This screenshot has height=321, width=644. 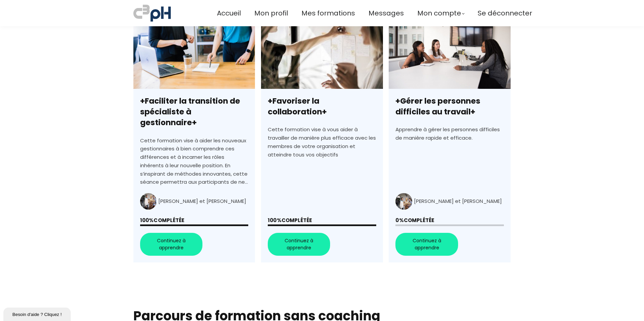 What do you see at coordinates (229, 13) in the screenshot?
I see `a: Accueil` at bounding box center [229, 13].